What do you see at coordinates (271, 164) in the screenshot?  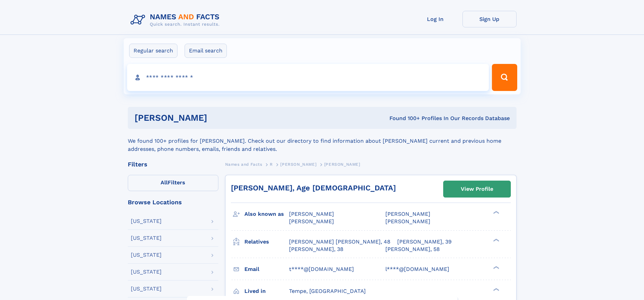 I see `span: R` at bounding box center [271, 164].